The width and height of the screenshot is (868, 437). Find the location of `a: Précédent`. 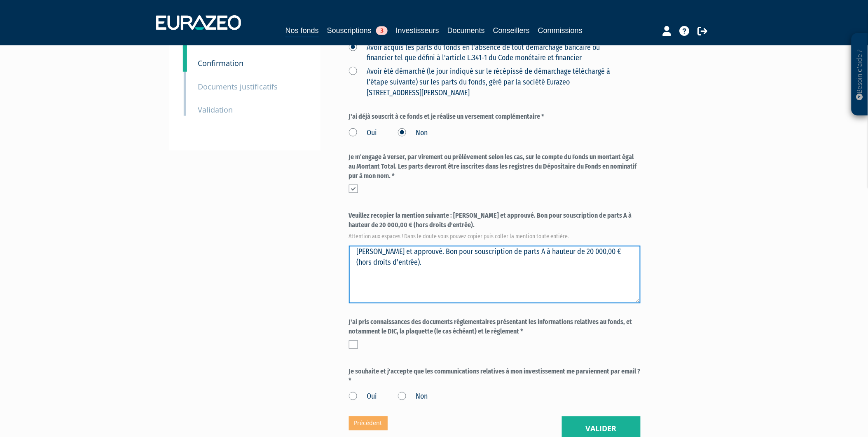

a: Précédent is located at coordinates (368, 423).